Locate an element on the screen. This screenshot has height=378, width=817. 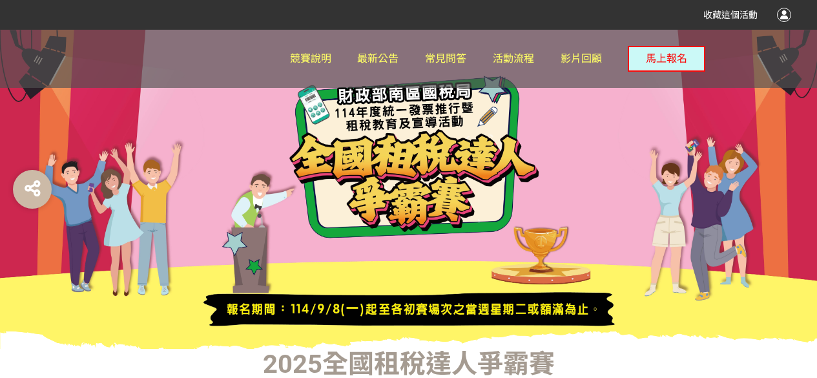
a: 影片回顧 is located at coordinates (581, 59).